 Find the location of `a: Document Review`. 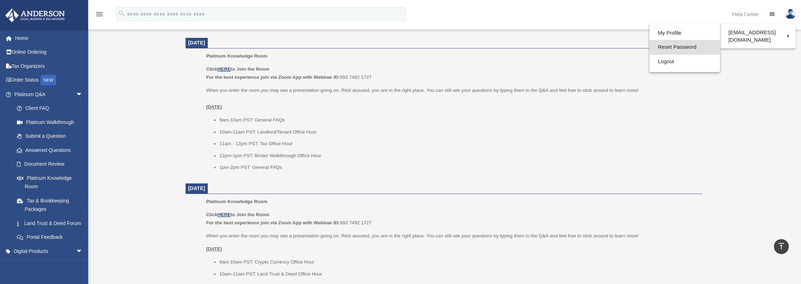

a: Document Review is located at coordinates (52, 164).